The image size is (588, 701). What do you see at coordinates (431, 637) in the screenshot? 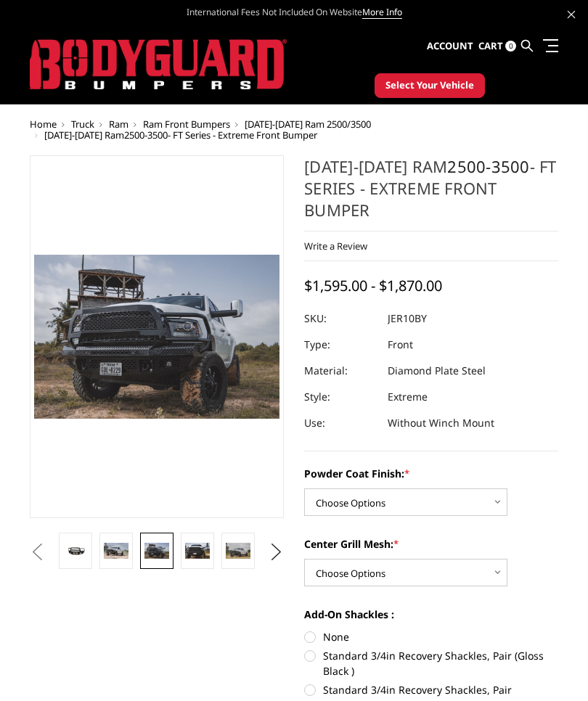
I see `label: None` at bounding box center [431, 637].